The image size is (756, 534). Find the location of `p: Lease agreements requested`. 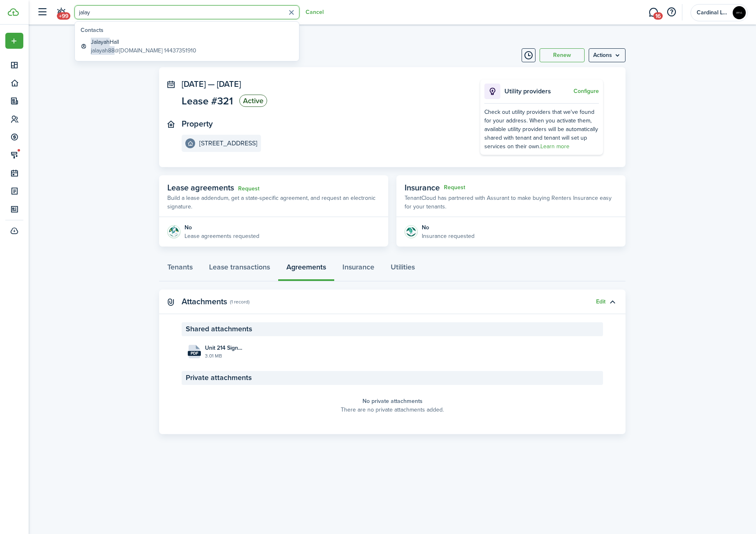

p: Lease agreements requested is located at coordinates (222, 236).